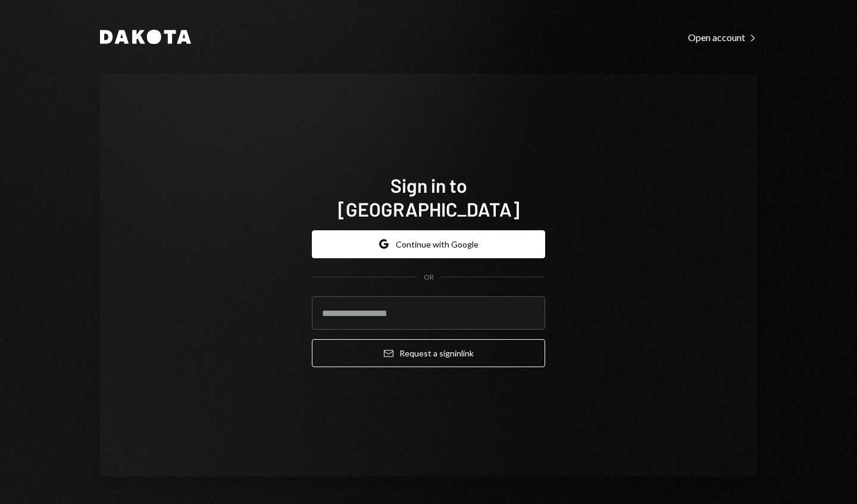 The height and width of the screenshot is (504, 857). I want to click on div: OR, so click(428, 277).